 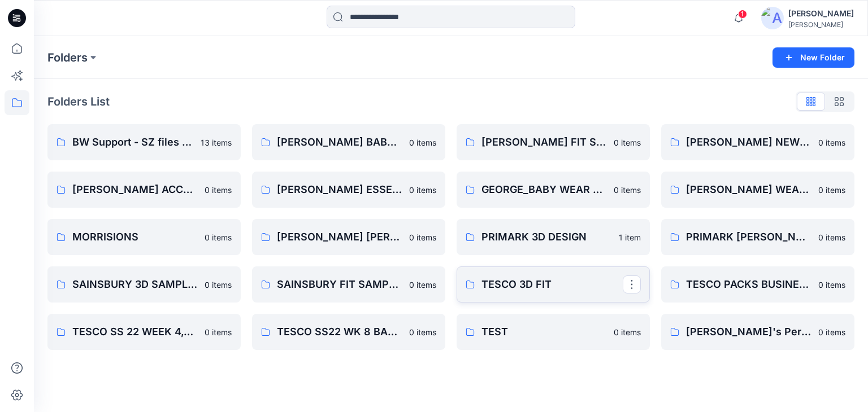 What do you see at coordinates (216, 142) in the screenshot?
I see `p: 13 items` at bounding box center [216, 142].